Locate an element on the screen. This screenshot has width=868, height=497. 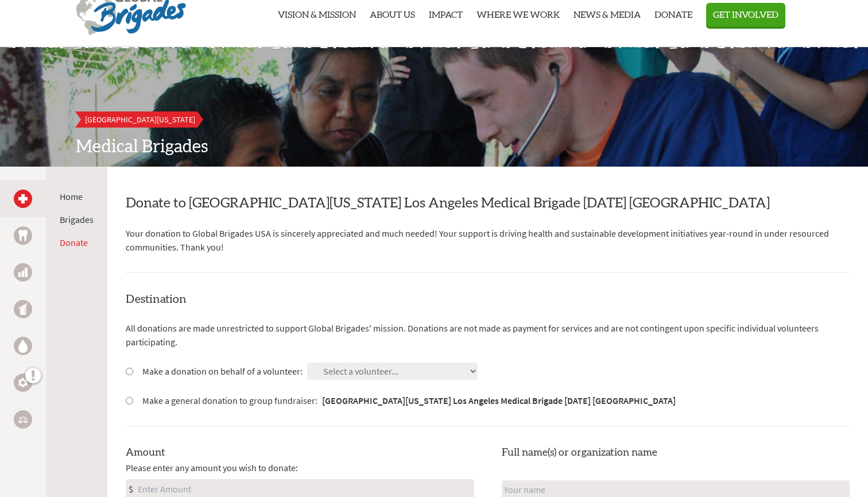
a: Brigades is located at coordinates (76, 220).